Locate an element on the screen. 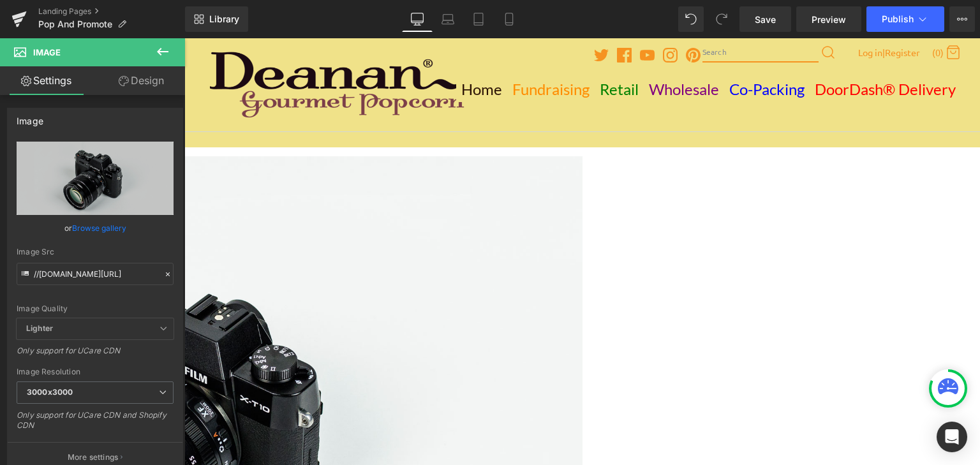  span: Preview is located at coordinates (829, 19).